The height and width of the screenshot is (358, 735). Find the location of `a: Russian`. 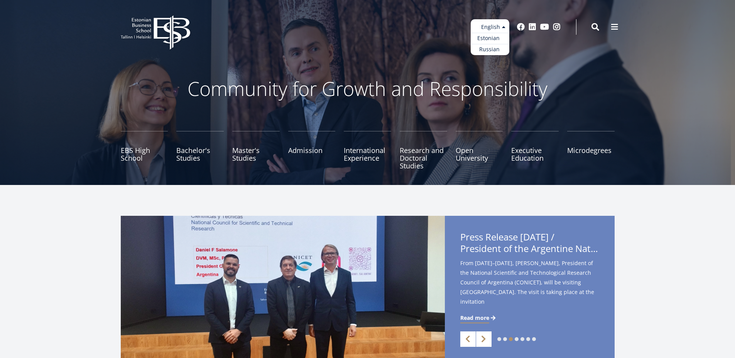

a: Russian is located at coordinates (490, 49).